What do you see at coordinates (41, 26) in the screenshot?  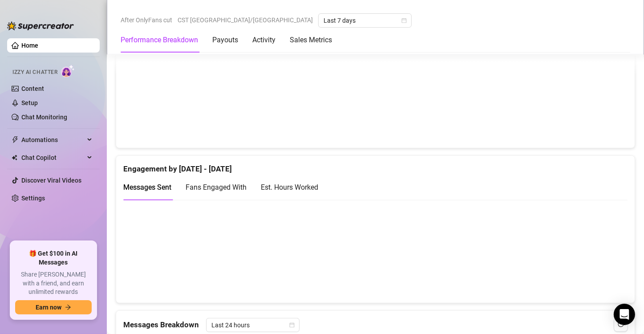 I see `img: logo-BBDzfeDw.svg` at bounding box center [41, 26].